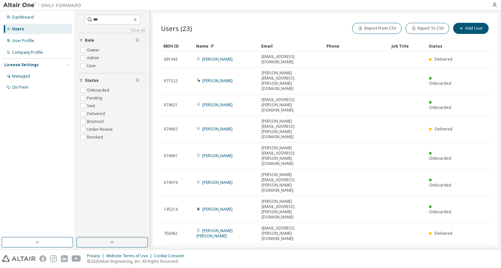 The image size is (501, 268). Describe the element at coordinates (22, 65) in the screenshot. I see `div: License Settings` at that location.